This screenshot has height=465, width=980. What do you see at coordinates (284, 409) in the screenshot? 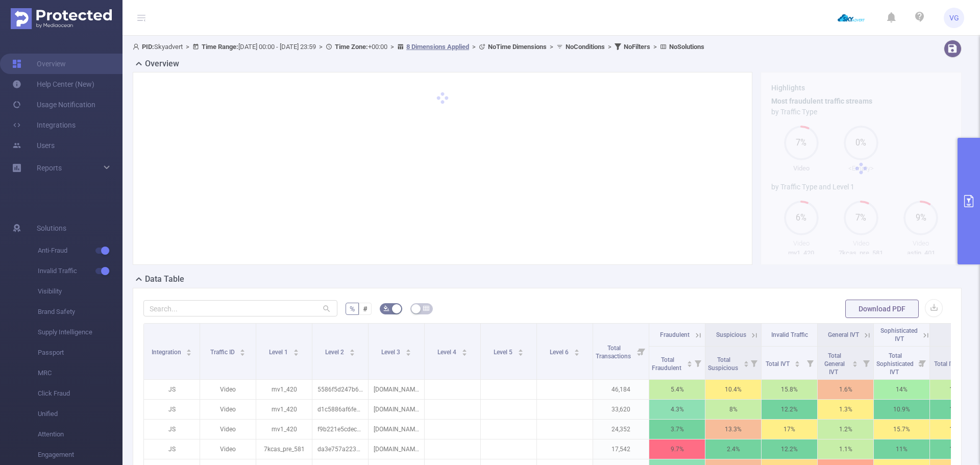
I see `p: mv1_420` at bounding box center [284, 409].